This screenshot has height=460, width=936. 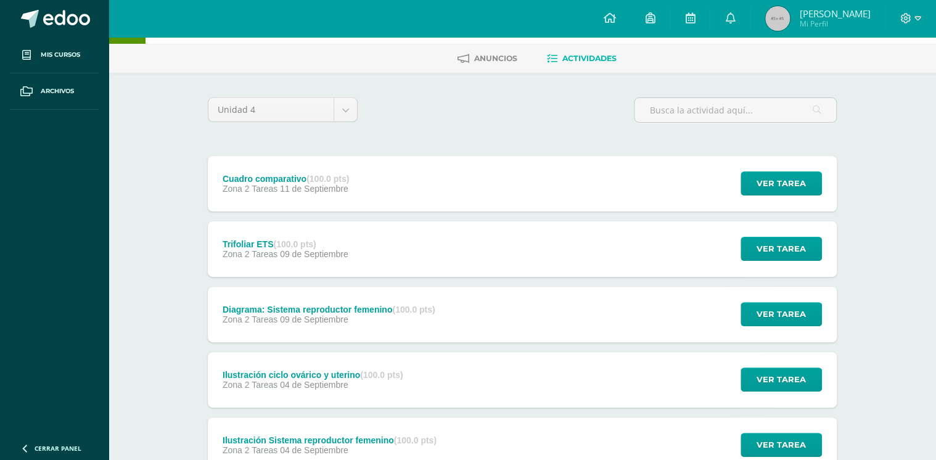 What do you see at coordinates (60, 55) in the screenshot?
I see `span: Mis cursos` at bounding box center [60, 55].